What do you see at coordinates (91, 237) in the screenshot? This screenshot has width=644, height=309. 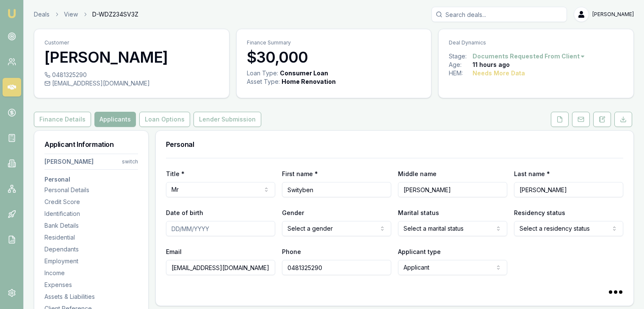 I see `div: Residential` at bounding box center [91, 237].